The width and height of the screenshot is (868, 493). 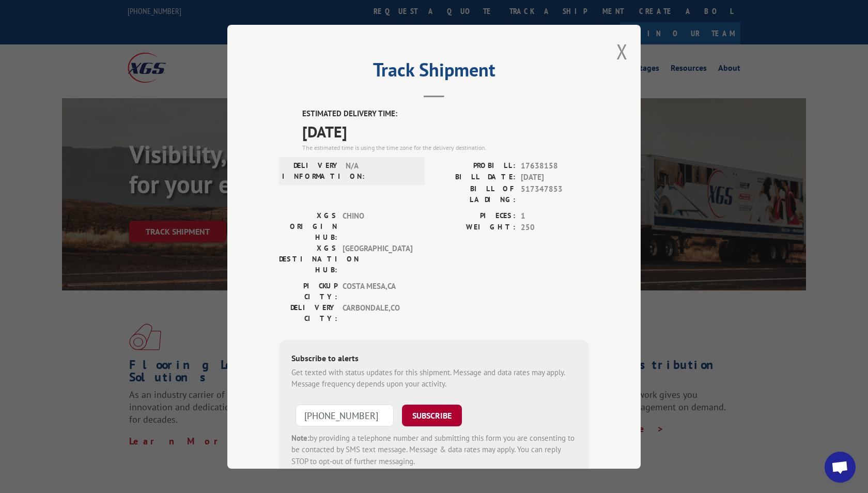 What do you see at coordinates (434, 378) in the screenshot?
I see `div: Get texted with status updates for this shipment. Message and data rates may apply. Message frequ...` at bounding box center [434, 378].